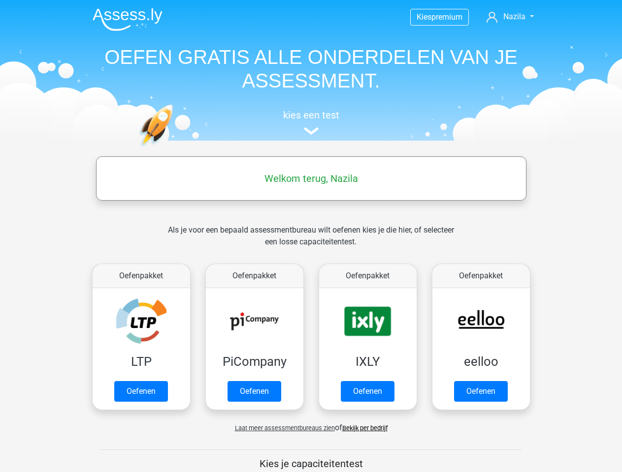 The width and height of the screenshot is (622, 472). Describe the element at coordinates (311, 424) in the screenshot. I see `div: of` at that location.